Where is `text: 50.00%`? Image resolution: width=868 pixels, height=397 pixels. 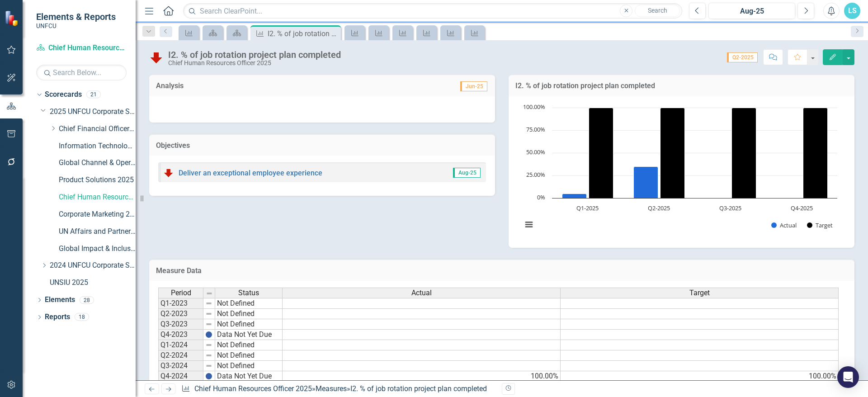
text: 50.00% is located at coordinates (536, 152).